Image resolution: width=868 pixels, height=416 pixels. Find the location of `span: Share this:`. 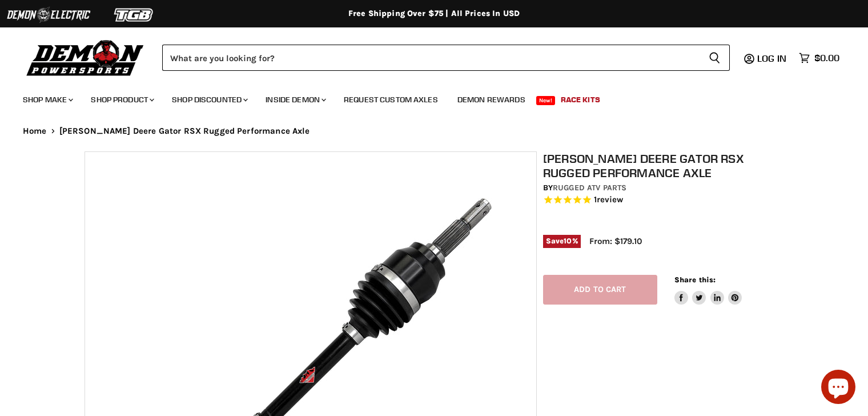

span: Share this: is located at coordinates (695, 280).